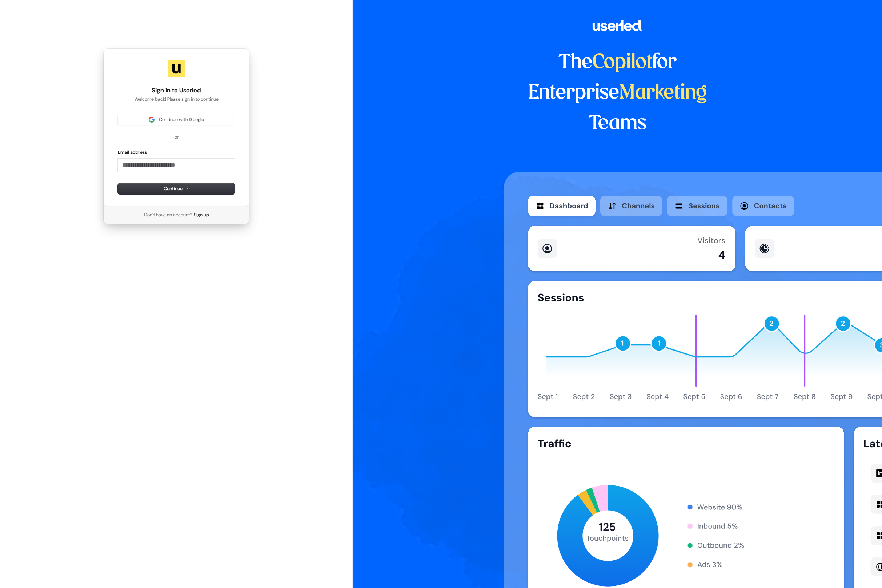 The width and height of the screenshot is (882, 588). Describe the element at coordinates (132, 152) in the screenshot. I see `label: Email address` at that location.